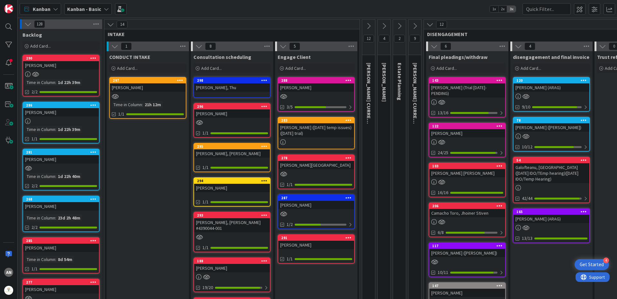 This screenshot has width=617, height=299. What do you see at coordinates (606, 260) in the screenshot?
I see `div: 4` at bounding box center [606, 260].